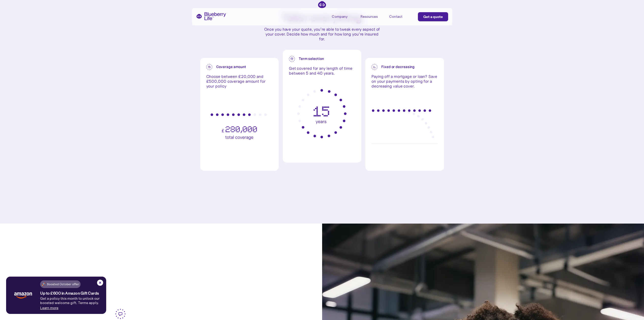 The width and height of the screenshot is (644, 320). Describe the element at coordinates (433, 17) in the screenshot. I see `div: Get a quote` at that location.